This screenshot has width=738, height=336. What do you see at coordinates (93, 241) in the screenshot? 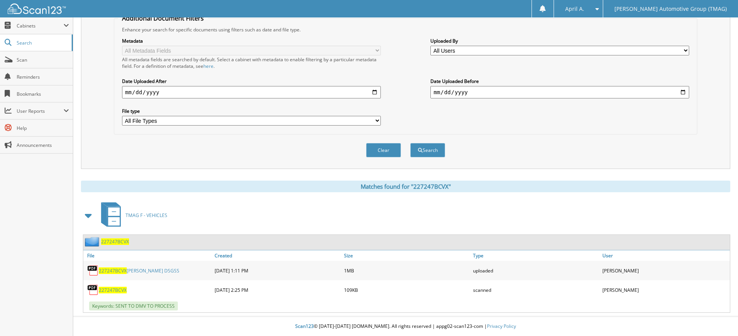
I see `img: folder2.png` at bounding box center [93, 241].